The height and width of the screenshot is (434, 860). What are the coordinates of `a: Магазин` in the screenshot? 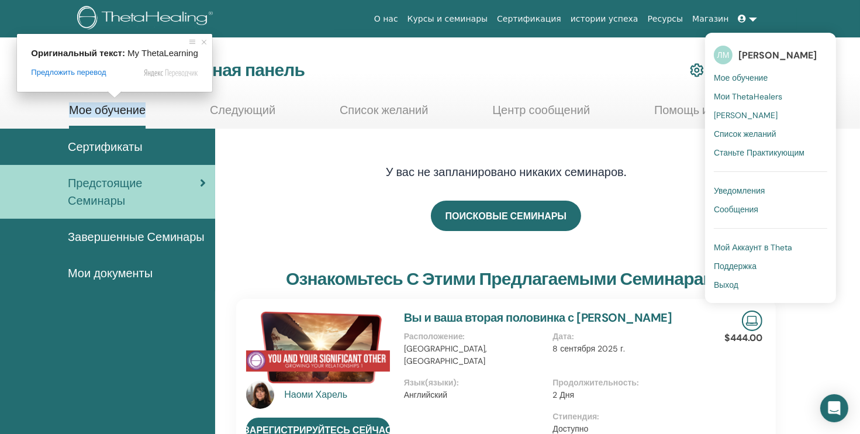 It's located at (711, 19).